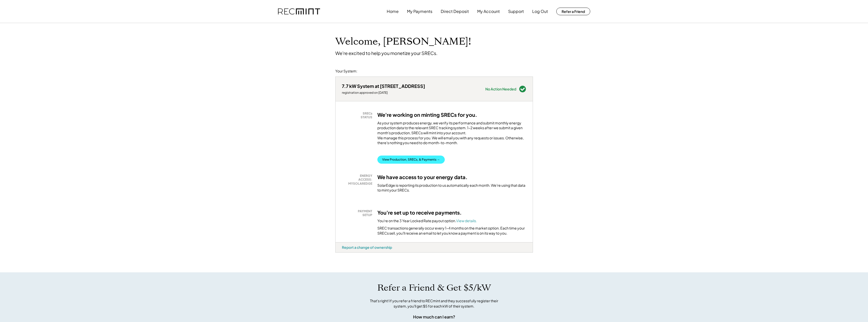 The width and height of the screenshot is (868, 322). What do you see at coordinates (358, 180) in the screenshot?
I see `div: ENERGY ACCESS: MYSOLAREDGE` at bounding box center [358, 180].